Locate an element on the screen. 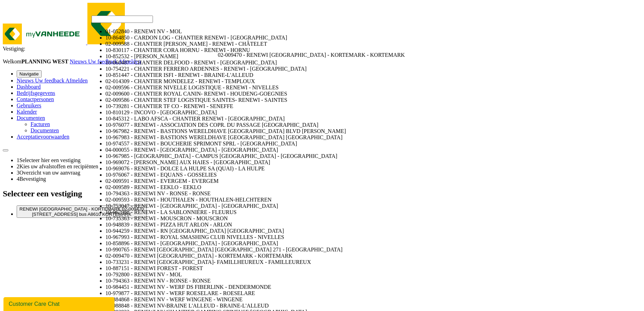 This screenshot has height=311, width=644. h2: Selecteer een vestiging is located at coordinates (322, 194).